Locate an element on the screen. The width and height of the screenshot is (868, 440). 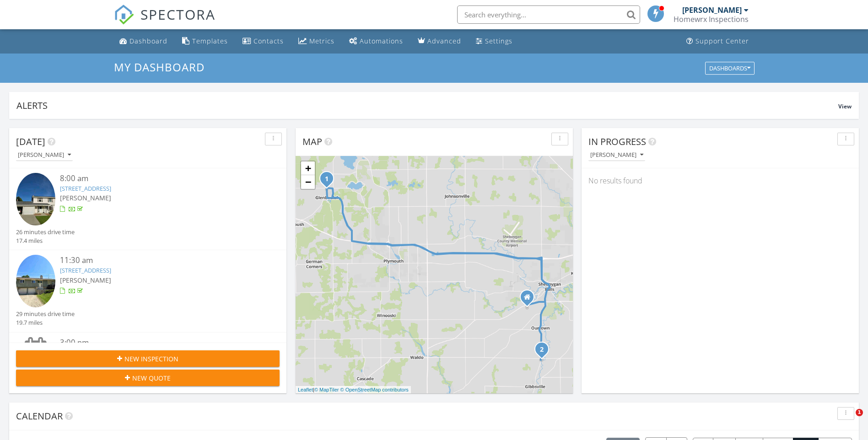
button: New Inspection is located at coordinates (148, 358).